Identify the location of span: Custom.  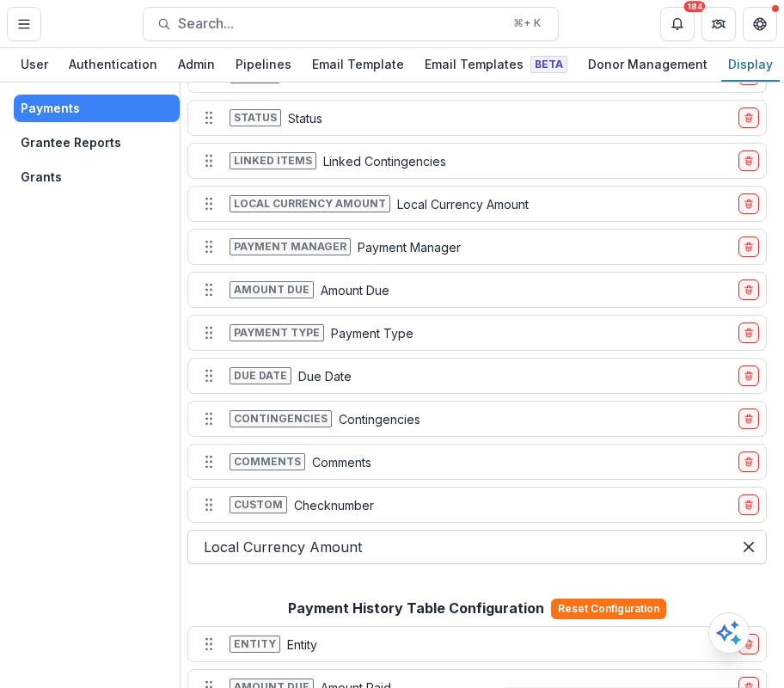
(258, 504).